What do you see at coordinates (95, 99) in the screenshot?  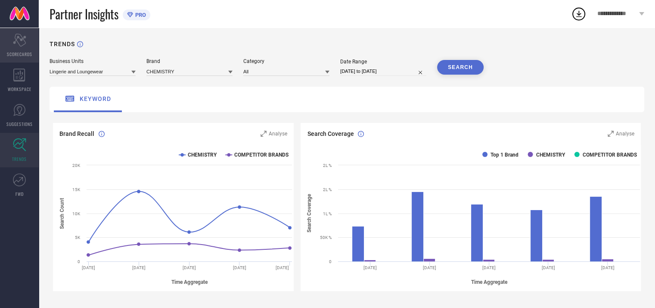 I see `span: keyword` at bounding box center [95, 99].